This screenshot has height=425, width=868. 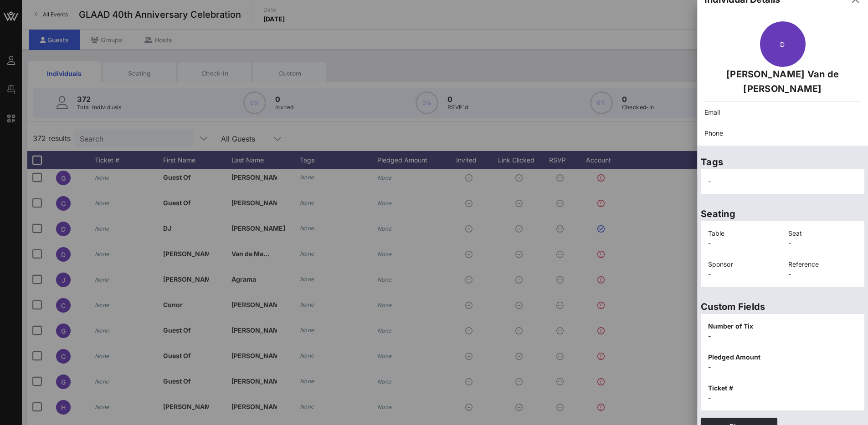 I want to click on p: Ticket #, so click(x=783, y=388).